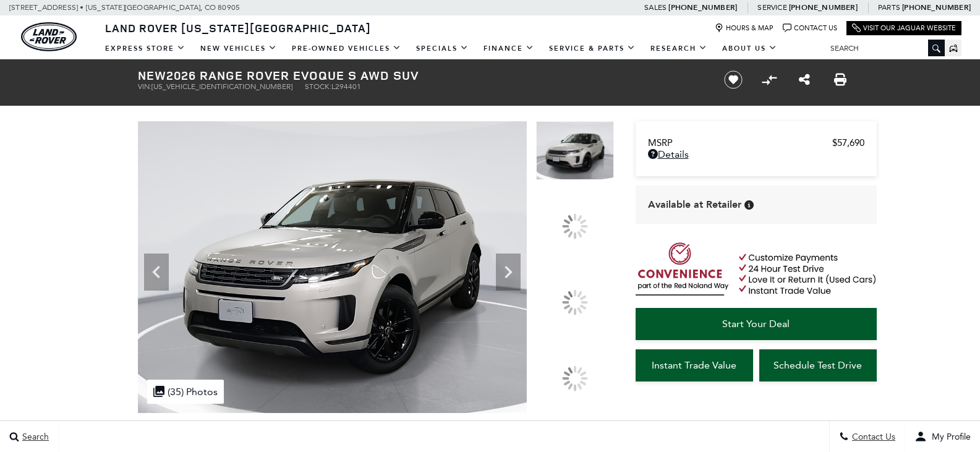  I want to click on a: Pre-Owned Vehicles, so click(346, 48).